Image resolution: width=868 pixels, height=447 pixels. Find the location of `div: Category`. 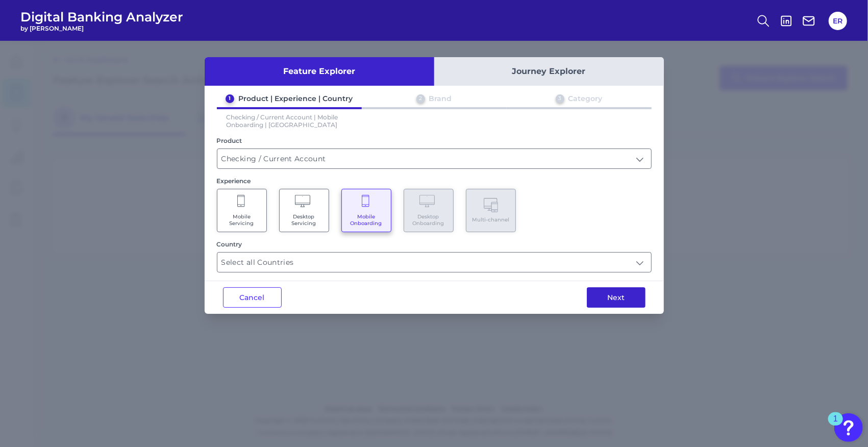

div: Category is located at coordinates (585, 98).